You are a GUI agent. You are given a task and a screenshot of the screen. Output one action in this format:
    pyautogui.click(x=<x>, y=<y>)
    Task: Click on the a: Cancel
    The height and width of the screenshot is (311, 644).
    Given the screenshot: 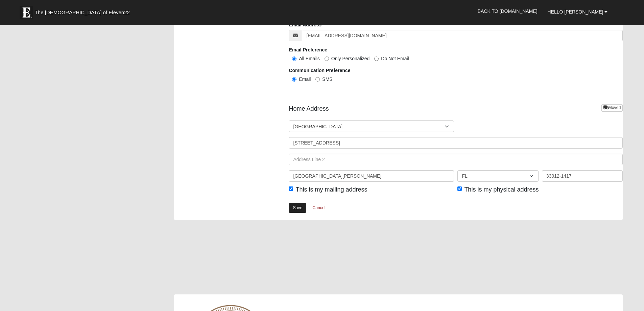 What is the action you would take?
    pyautogui.click(x=319, y=208)
    